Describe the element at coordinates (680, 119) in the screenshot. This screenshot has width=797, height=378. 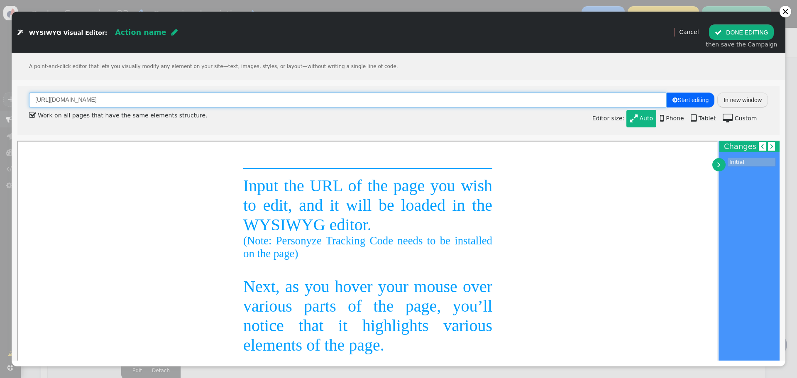
I see `div: Editor size:` at that location.